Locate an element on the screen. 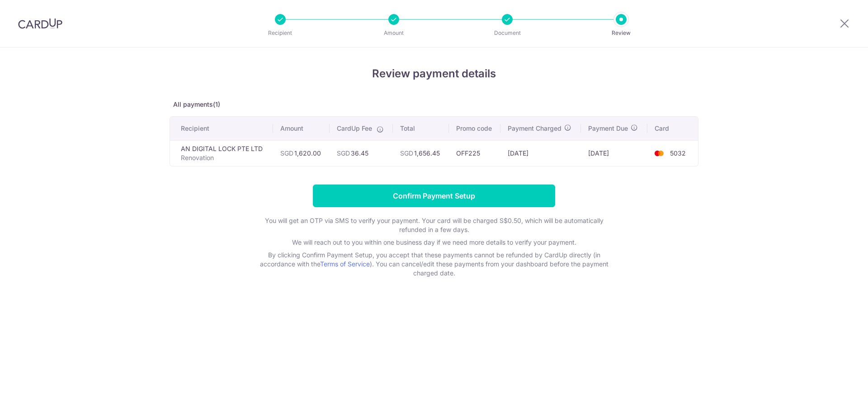  p: Review is located at coordinates (621, 33).